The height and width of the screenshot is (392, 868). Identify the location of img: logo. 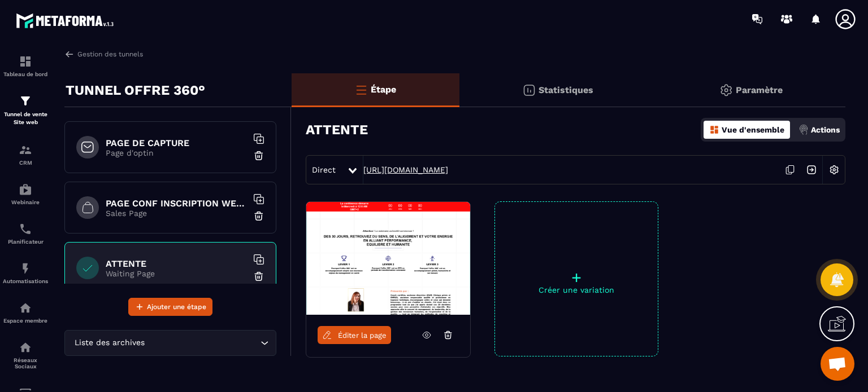
(67, 21).